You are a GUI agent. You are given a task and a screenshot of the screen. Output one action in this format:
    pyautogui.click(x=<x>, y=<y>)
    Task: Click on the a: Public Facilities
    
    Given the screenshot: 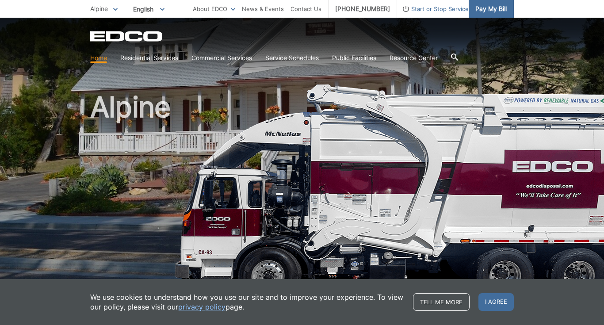 What is the action you would take?
    pyautogui.click(x=354, y=58)
    